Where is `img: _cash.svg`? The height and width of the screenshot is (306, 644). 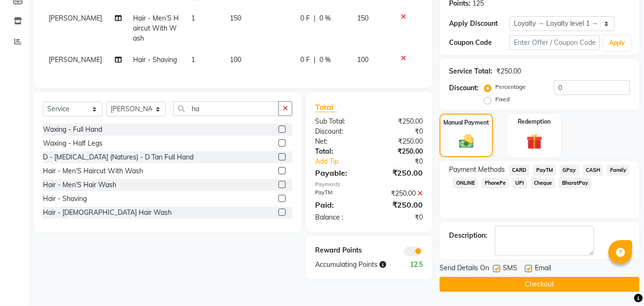
img: _cash.svg is located at coordinates (466, 141).